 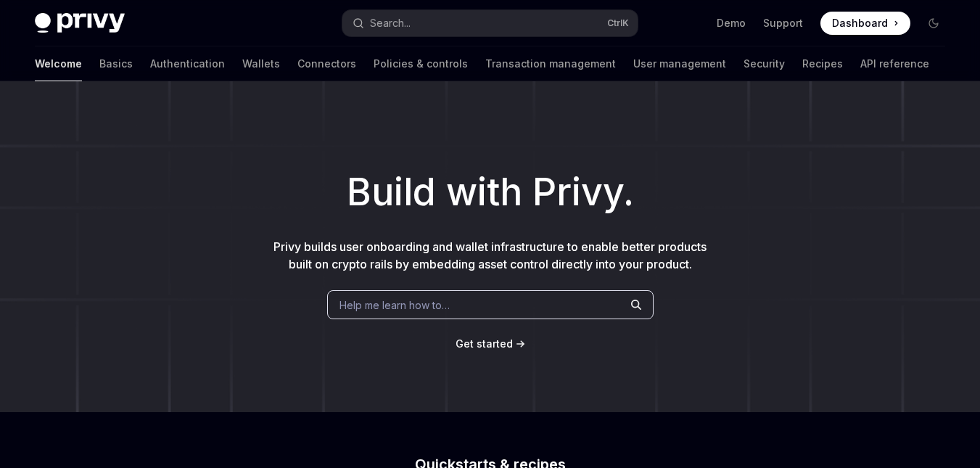 What do you see at coordinates (783, 23) in the screenshot?
I see `a: Support` at bounding box center [783, 23].